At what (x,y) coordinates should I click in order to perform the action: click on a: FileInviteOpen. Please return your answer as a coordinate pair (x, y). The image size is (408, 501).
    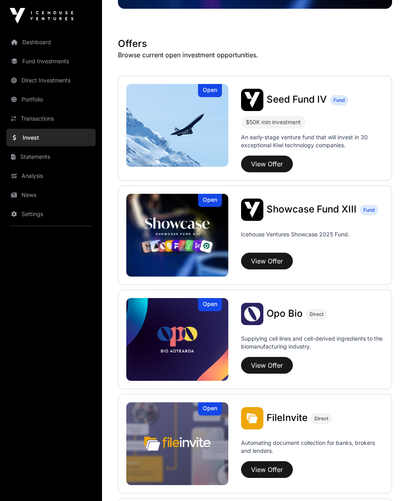
    Looking at the image, I should click on (177, 444).